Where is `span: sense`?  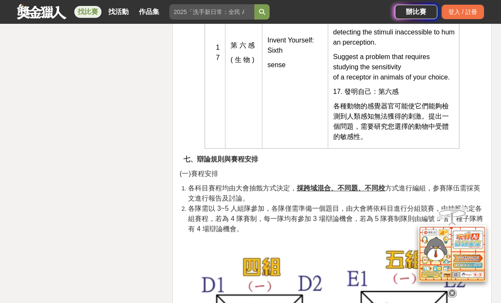 span: sense is located at coordinates (276, 65).